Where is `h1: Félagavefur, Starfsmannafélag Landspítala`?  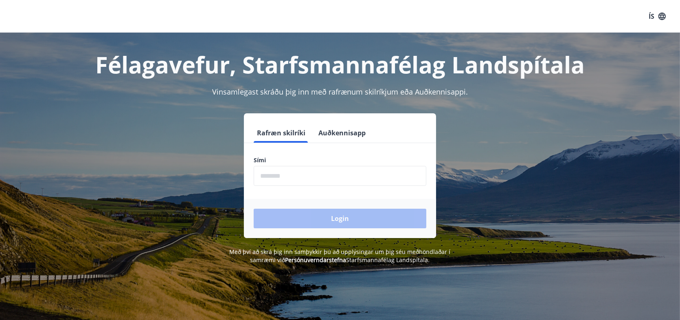 h1: Félagavefur, Starfsmannafélag Landspítala is located at coordinates (340, 64).